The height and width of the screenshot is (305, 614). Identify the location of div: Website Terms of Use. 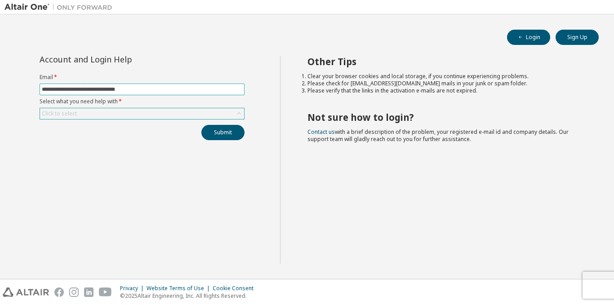
(179, 288).